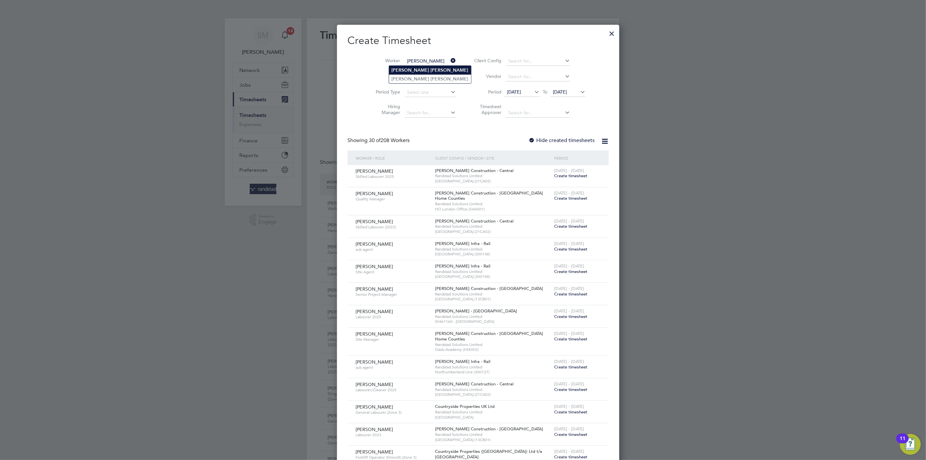  I want to click on label: Hiring Manager, so click(385, 109).